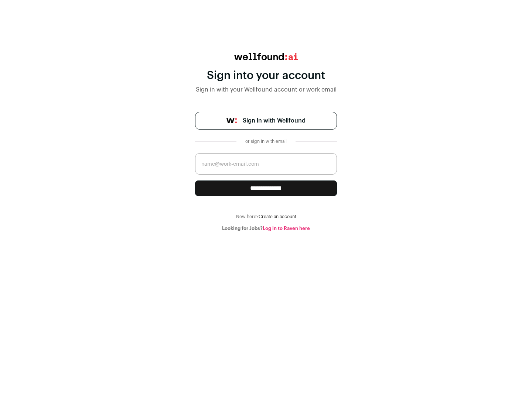  Describe the element at coordinates (266, 164) in the screenshot. I see `input: name@work-email.com` at that location.